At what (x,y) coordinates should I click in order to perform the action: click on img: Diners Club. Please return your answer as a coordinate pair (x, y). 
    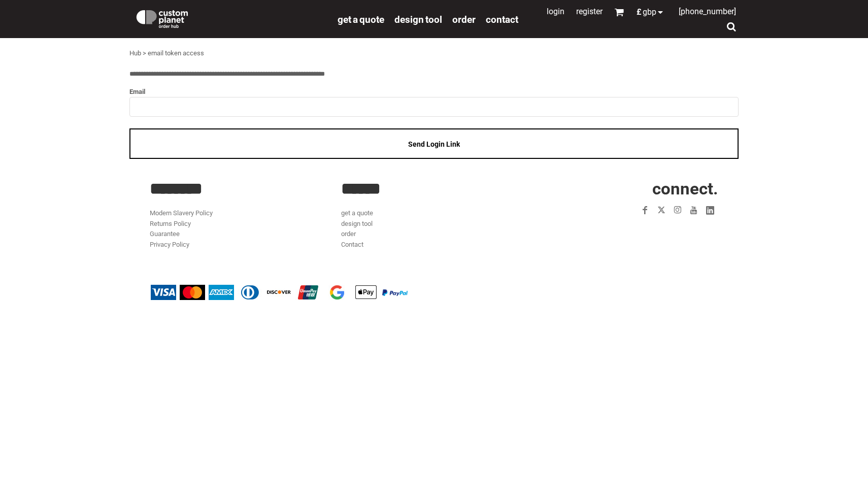
    Looking at the image, I should click on (250, 292).